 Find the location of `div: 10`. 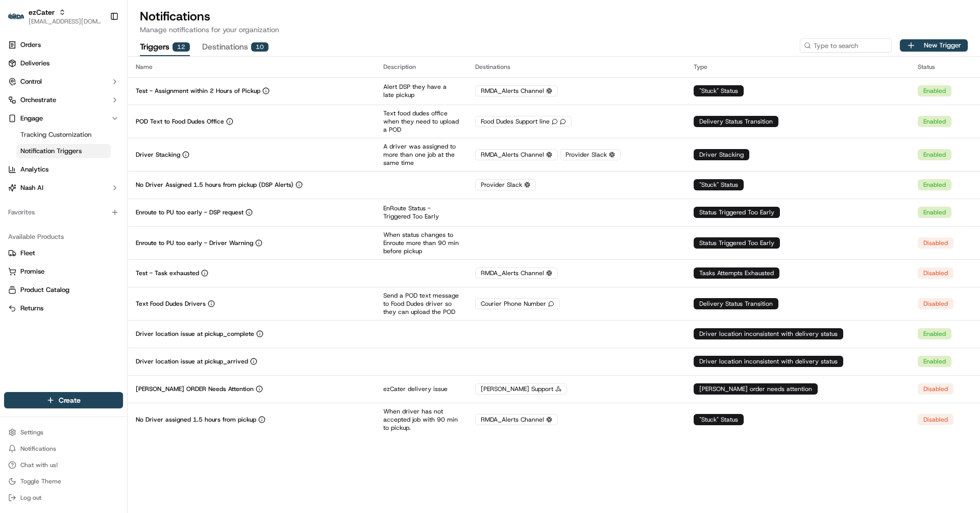

div: 10 is located at coordinates (260, 47).